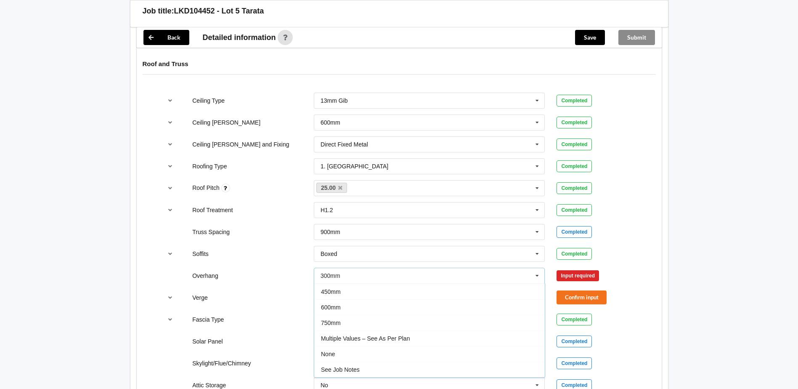 Image resolution: width=798 pixels, height=389 pixels. Describe the element at coordinates (399, 63) in the screenshot. I see `h4: Roof and Truss` at that location.